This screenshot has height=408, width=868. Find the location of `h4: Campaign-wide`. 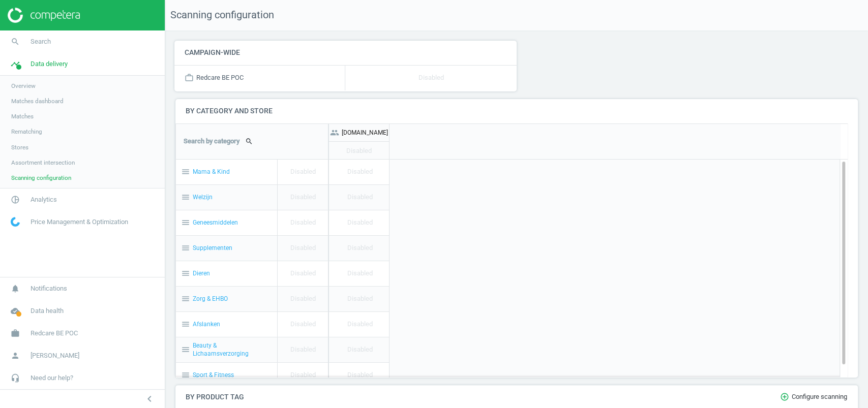

h4: Campaign-wide is located at coordinates (346, 52).